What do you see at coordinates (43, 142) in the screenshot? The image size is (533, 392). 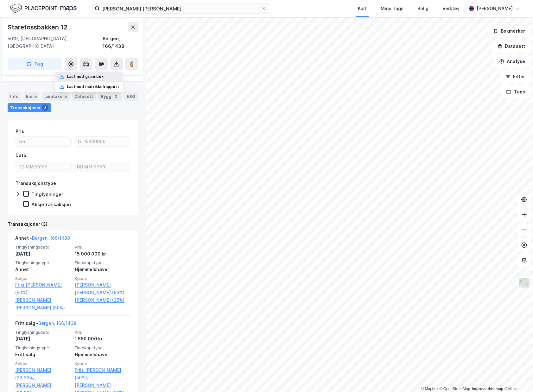 I see `input: Fra` at bounding box center [43, 142].